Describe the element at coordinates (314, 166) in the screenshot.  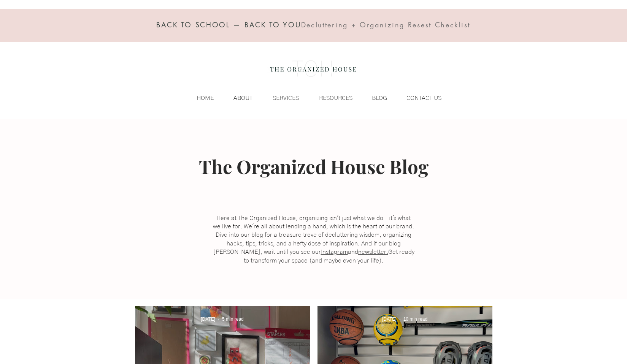
I see `span: The Organized House Blog` at that location.